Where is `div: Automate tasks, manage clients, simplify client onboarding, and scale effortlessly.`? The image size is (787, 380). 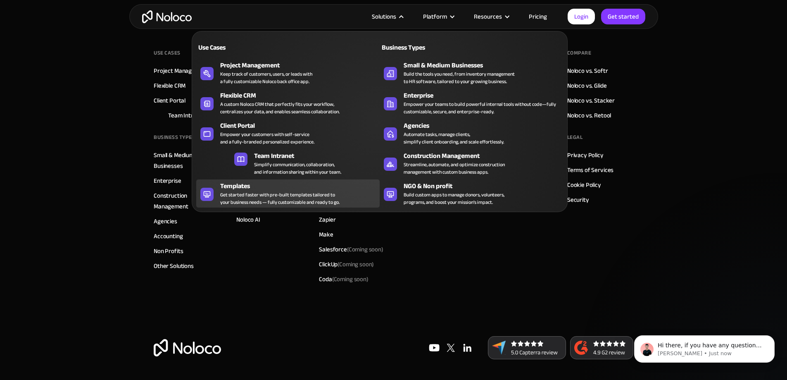 div: Automate tasks, manage clients, simplify client onboarding, and scale effortlessly. is located at coordinates (454, 138).